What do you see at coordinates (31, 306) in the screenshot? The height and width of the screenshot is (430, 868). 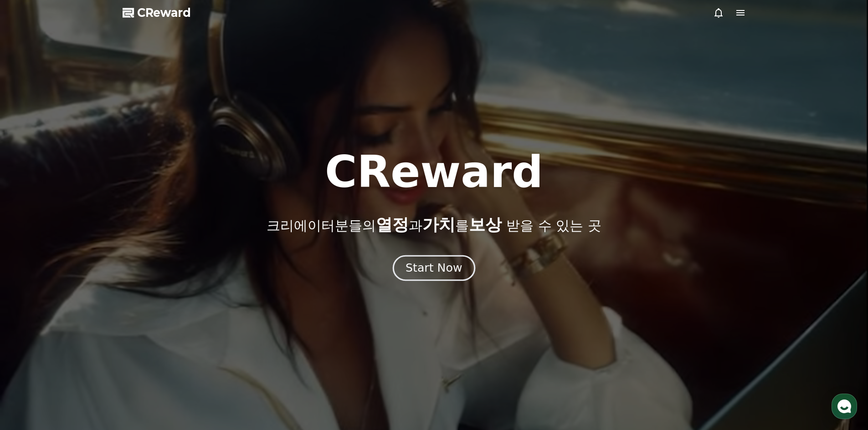 I see `span: 홈` at bounding box center [31, 306].